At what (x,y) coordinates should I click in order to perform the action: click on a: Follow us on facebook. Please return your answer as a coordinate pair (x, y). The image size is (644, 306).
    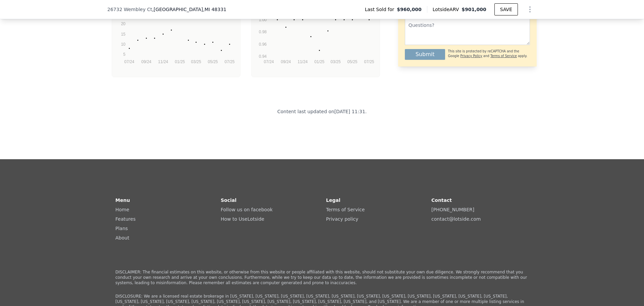
    Looking at the image, I should click on (246, 210).